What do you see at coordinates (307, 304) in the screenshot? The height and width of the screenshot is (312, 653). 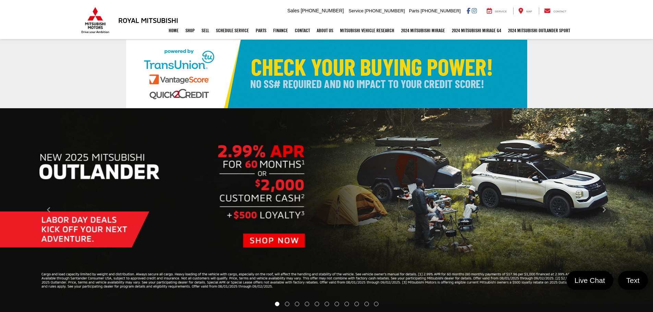 I see `li: Go to slide number 4.` at bounding box center [307, 304].